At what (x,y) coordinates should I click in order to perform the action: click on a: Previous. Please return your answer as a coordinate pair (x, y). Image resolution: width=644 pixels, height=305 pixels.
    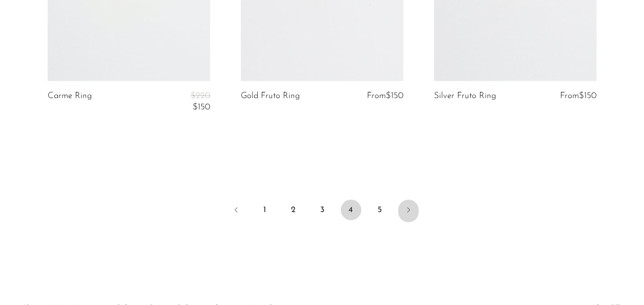
    Looking at the image, I should click on (236, 211).